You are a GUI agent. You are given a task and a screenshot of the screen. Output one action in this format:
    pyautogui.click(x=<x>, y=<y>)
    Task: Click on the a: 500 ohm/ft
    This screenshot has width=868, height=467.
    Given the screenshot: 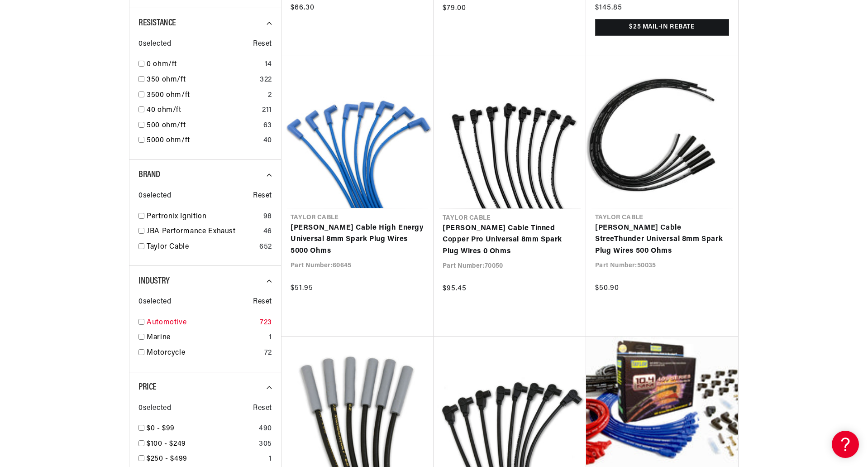 What is the action you would take?
    pyautogui.click(x=204, y=126)
    